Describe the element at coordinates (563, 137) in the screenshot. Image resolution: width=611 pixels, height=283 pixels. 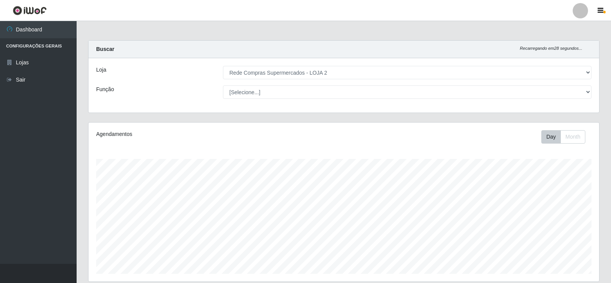
I see `div: First group` at that location.